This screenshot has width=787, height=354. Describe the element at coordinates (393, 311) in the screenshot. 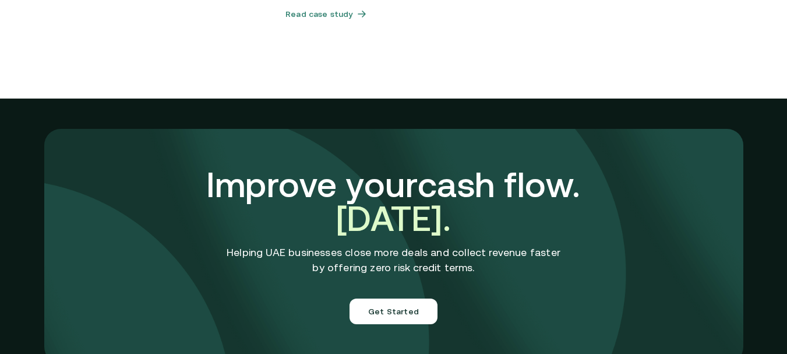

I see `button: Get Started` at that location.